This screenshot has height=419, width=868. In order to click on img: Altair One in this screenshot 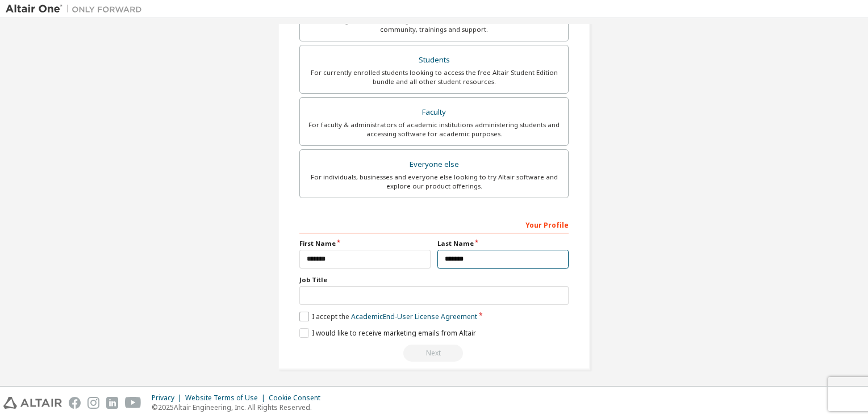, I will do `click(77, 9)`.